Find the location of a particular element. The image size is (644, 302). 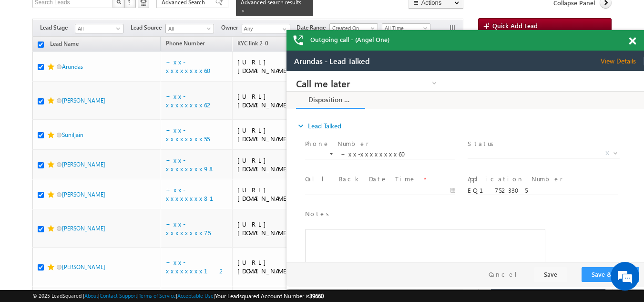

span: Phone Number is located at coordinates (185, 43).